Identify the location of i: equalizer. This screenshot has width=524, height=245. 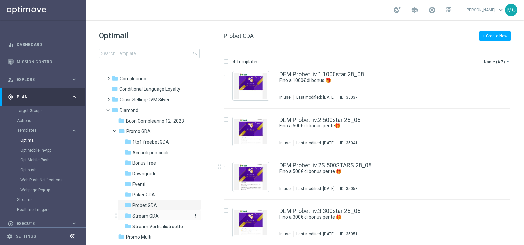
(11, 44).